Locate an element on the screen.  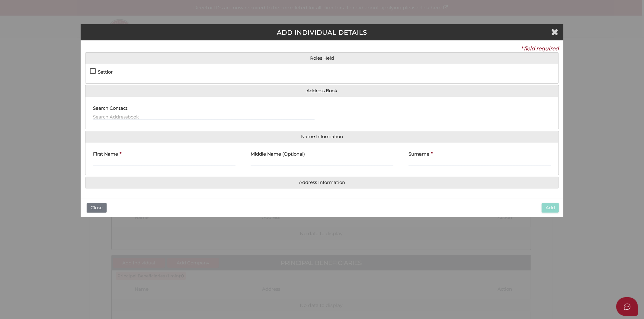
button: Add is located at coordinates (550, 208).